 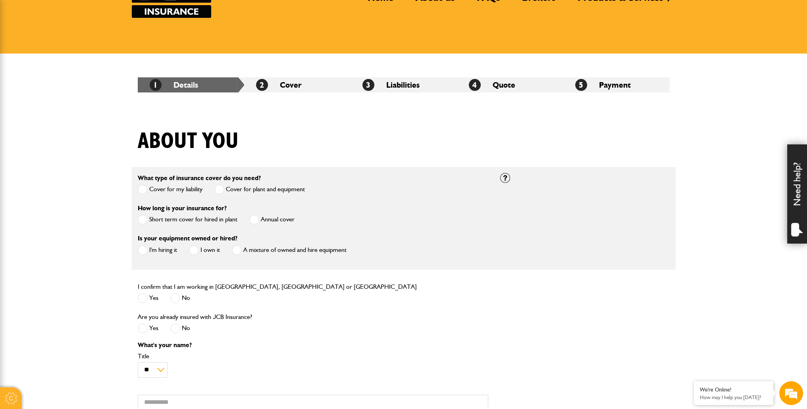 What do you see at coordinates (797, 194) in the screenshot?
I see `div: Need help?` at bounding box center [797, 194].